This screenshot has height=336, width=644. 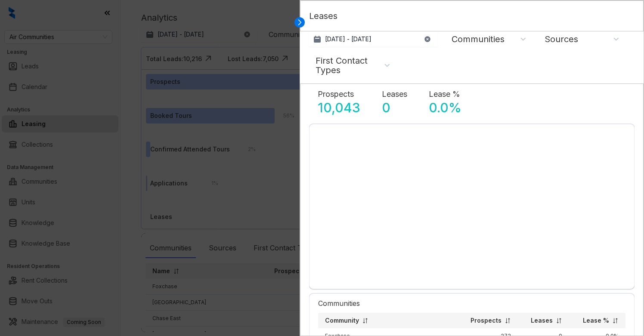 What do you see at coordinates (350, 66) in the screenshot?
I see `div: First Contact Types` at bounding box center [350, 66].